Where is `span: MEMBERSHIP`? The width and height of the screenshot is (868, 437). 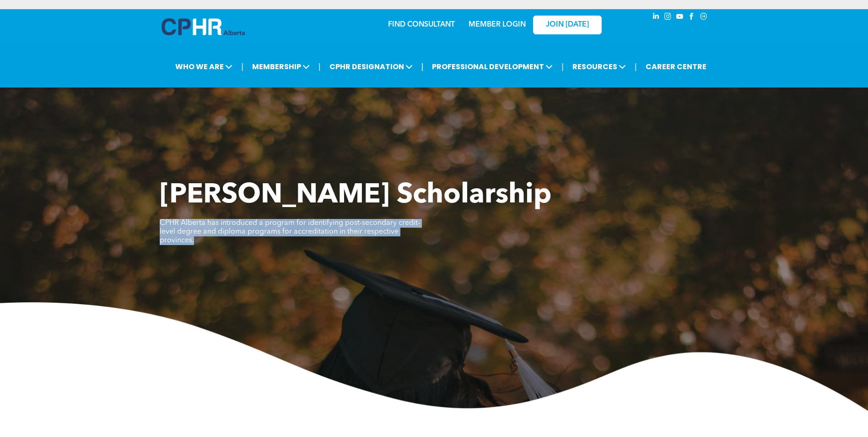 span: MEMBERSHIP is located at coordinates (281, 66).